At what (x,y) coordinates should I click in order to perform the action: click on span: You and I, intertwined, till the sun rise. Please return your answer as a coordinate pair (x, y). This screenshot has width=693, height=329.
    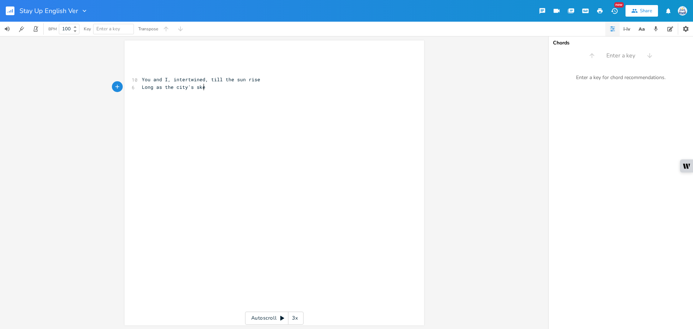
    Looking at the image, I should click on (201, 79).